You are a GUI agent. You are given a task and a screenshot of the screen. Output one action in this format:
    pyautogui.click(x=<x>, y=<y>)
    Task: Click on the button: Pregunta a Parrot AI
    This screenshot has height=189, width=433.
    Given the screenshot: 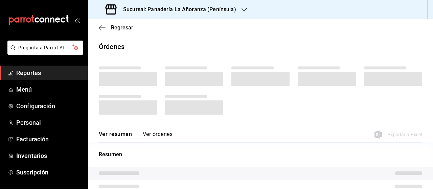 What is the action you would take?
    pyautogui.click(x=45, y=48)
    